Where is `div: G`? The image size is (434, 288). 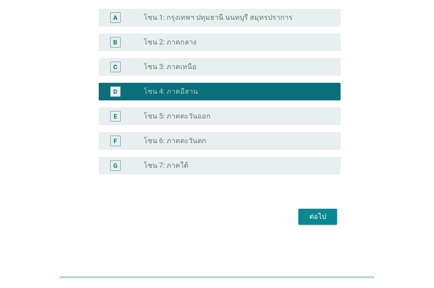
div: G is located at coordinates (115, 166).